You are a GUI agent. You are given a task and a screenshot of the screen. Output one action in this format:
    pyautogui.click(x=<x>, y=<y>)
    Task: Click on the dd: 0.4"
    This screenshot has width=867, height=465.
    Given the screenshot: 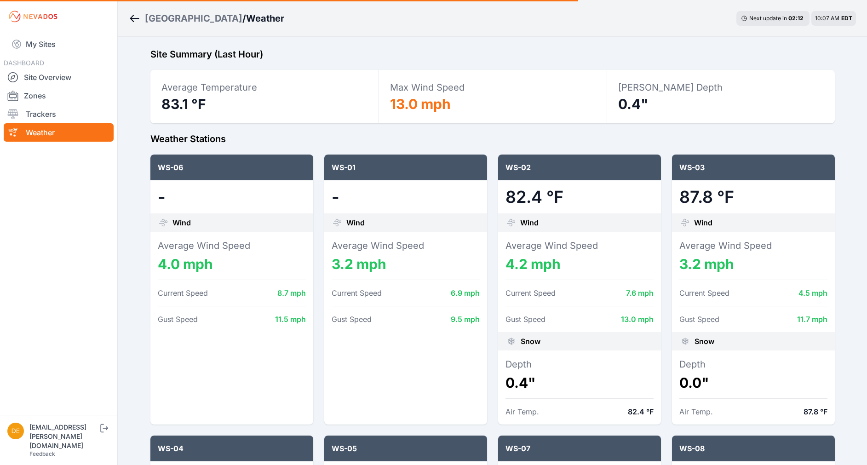 What is the action you would take?
    pyautogui.click(x=579, y=382)
    